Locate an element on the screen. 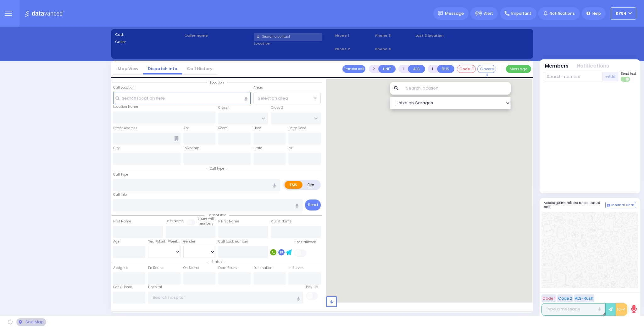  label: Caller: is located at coordinates (149, 42).